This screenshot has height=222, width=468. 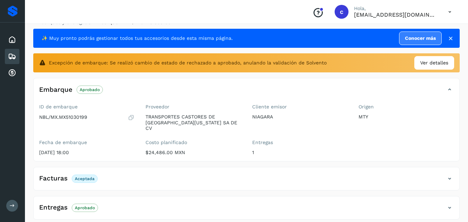 What do you see at coordinates (246, 93) in the screenshot?
I see `div: EmbarqueAprobado` at bounding box center [246, 93].